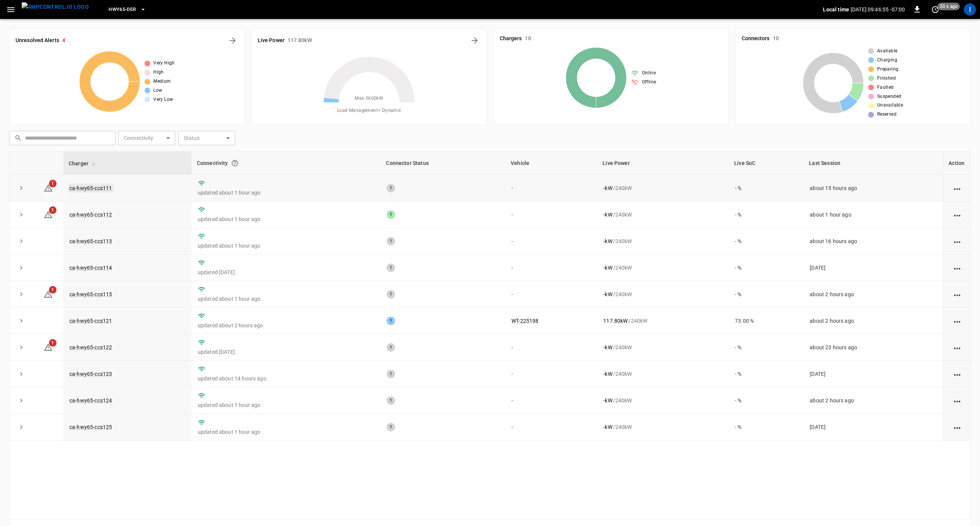 Image resolution: width=980 pixels, height=526 pixels. I want to click on td: about 15 hours ago, so click(873, 188).